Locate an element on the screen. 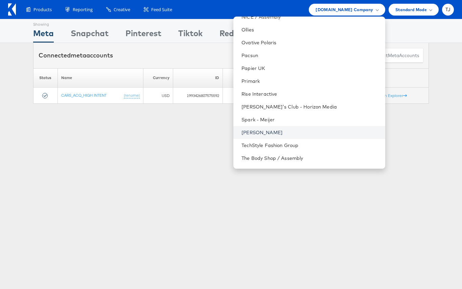 The width and height of the screenshot is (462, 289). span: Creative is located at coordinates (122, 9).